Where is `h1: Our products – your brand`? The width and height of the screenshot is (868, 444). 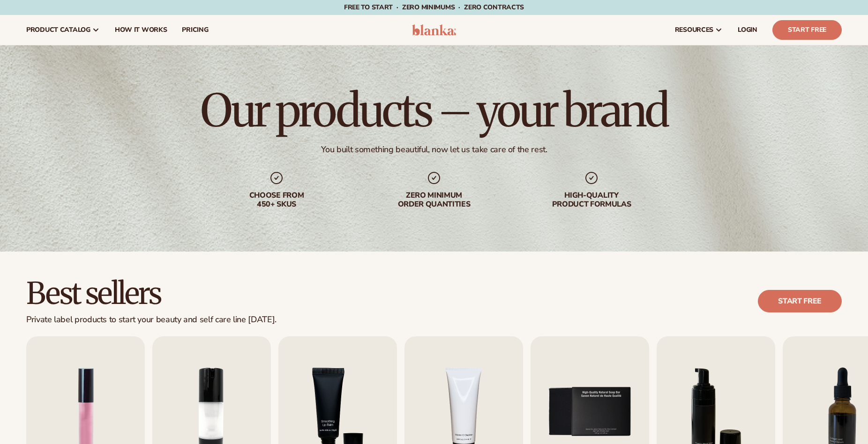
h1: Our products – your brand is located at coordinates (434, 111).